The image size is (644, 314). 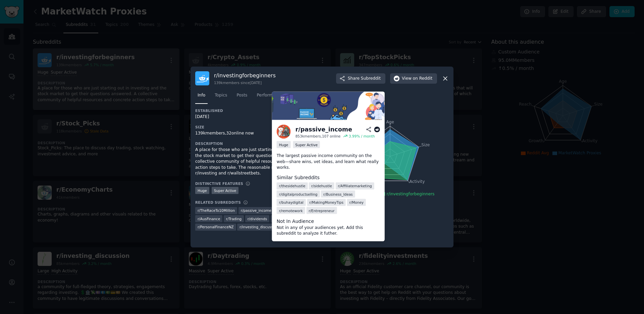 What do you see at coordinates (259, 143) in the screenshot?
I see `h3: Description` at bounding box center [259, 143].